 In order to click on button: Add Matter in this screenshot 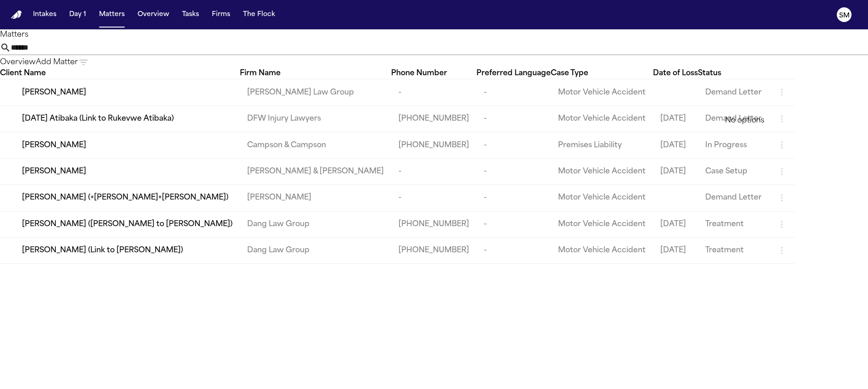, I will do `click(57, 62)`.